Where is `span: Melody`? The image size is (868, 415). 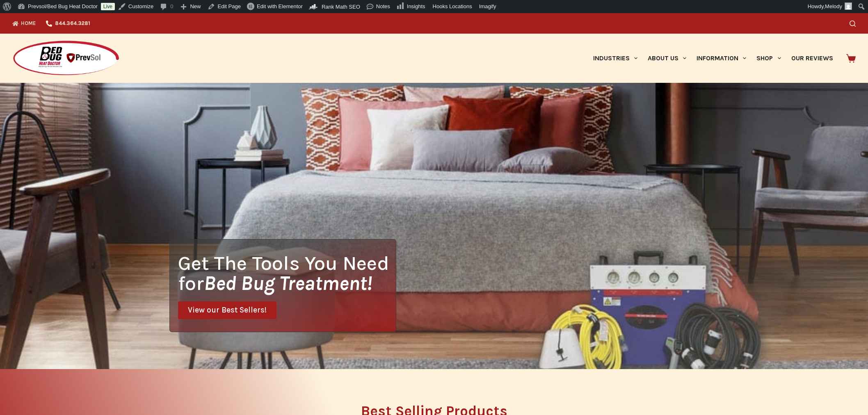
span: Melody is located at coordinates (834, 6).